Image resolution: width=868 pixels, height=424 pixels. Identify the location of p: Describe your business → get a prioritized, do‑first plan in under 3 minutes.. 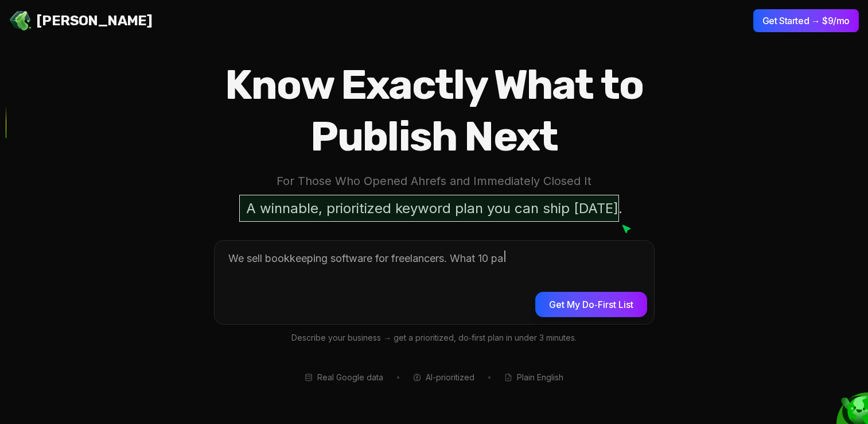
(434, 338).